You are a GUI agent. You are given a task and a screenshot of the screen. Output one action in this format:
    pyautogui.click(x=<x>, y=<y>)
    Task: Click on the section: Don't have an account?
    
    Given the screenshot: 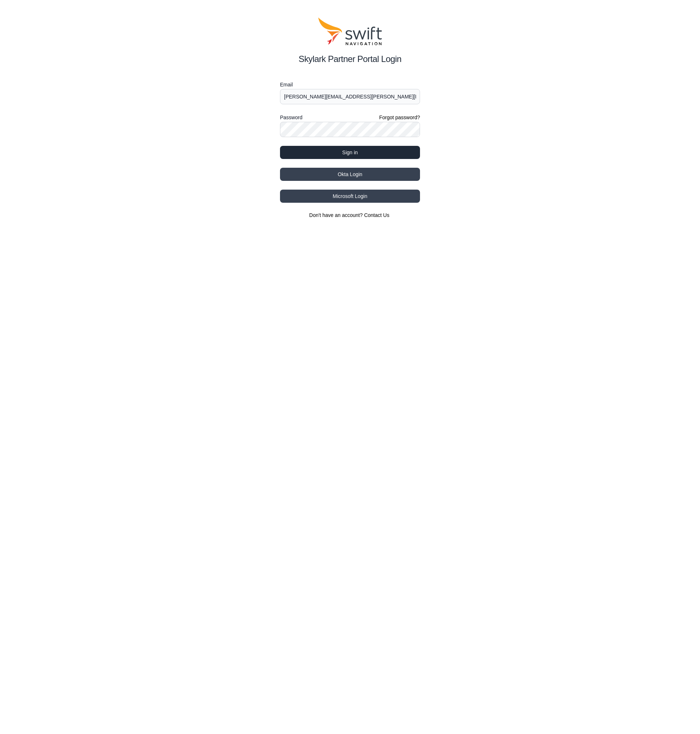 What is the action you would take?
    pyautogui.click(x=350, y=215)
    